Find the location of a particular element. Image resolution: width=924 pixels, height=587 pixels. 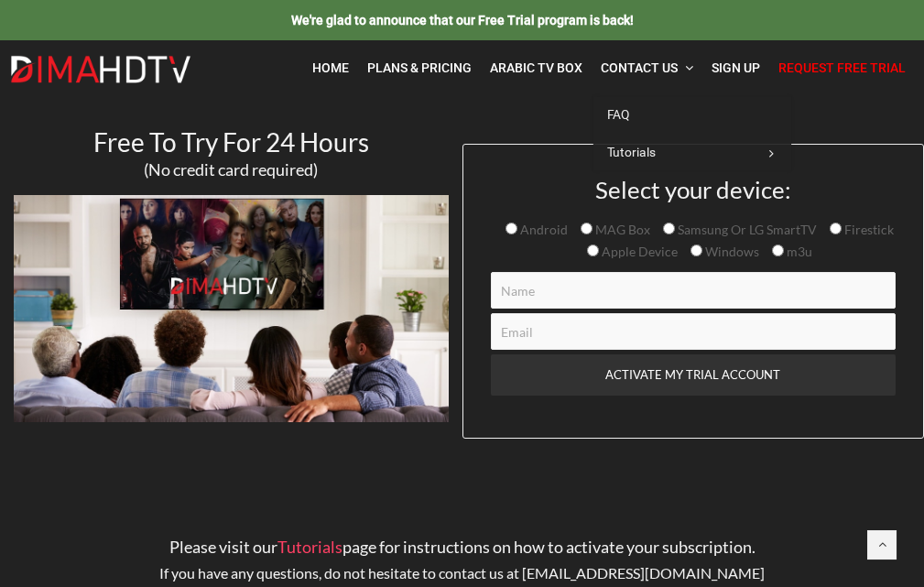

span: Windows is located at coordinates (730, 251).